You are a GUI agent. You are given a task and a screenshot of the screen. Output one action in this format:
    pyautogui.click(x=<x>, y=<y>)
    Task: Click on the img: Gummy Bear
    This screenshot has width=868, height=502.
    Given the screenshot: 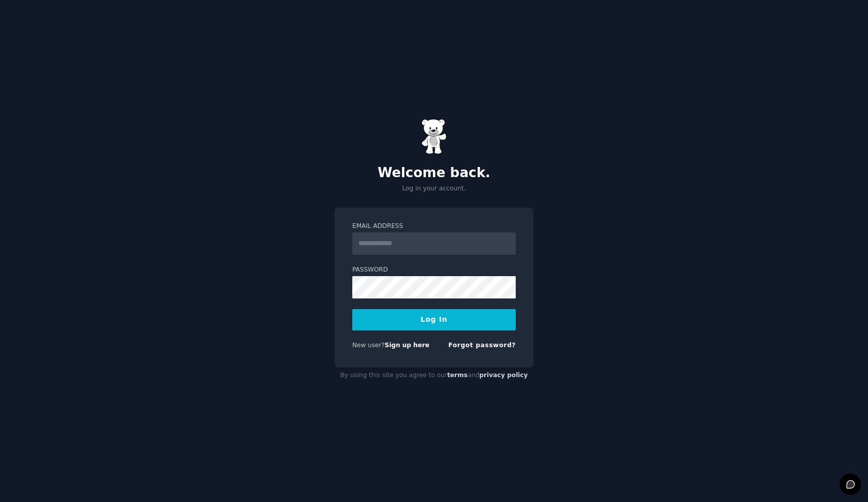 What is the action you would take?
    pyautogui.click(x=434, y=137)
    